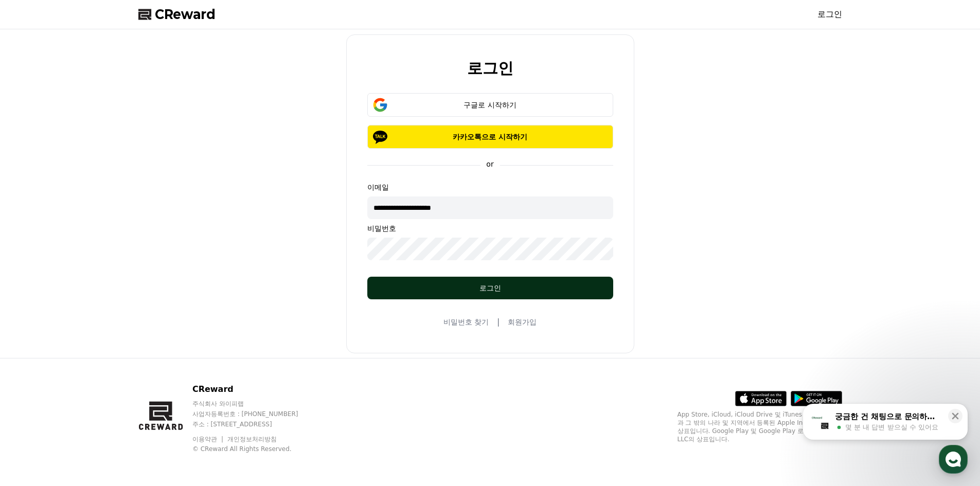  Describe the element at coordinates (490, 68) in the screenshot. I see `h2: 로그인` at that location.